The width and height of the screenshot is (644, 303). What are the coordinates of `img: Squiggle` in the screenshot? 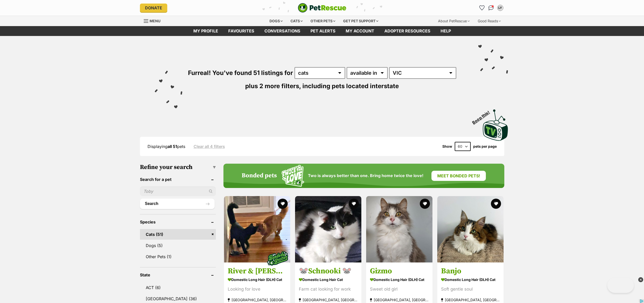 It's located at (293, 176).